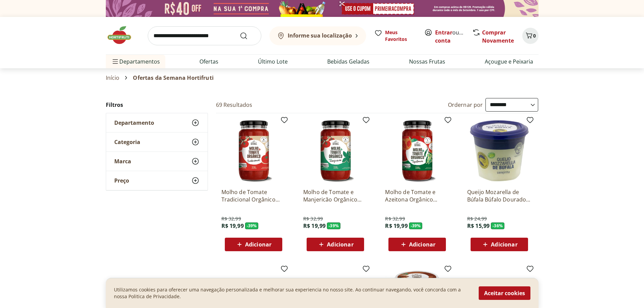 Image resolution: width=644 pixels, height=308 pixels. Describe the element at coordinates (465, 105) in the screenshot. I see `label: Ordernar por` at that location.